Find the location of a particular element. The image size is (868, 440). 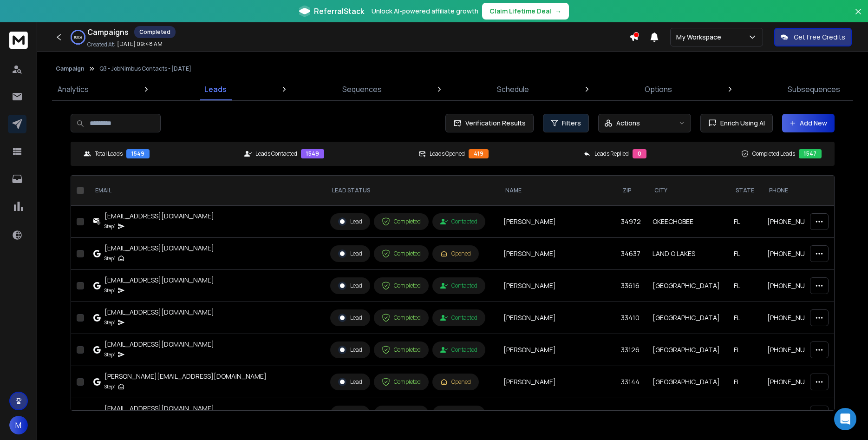

td: 33410 is located at coordinates (631, 318).